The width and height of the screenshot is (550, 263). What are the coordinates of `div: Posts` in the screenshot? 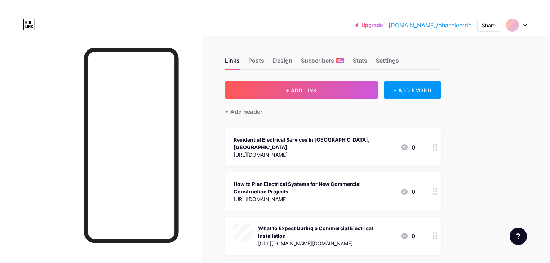 It's located at (256, 63).